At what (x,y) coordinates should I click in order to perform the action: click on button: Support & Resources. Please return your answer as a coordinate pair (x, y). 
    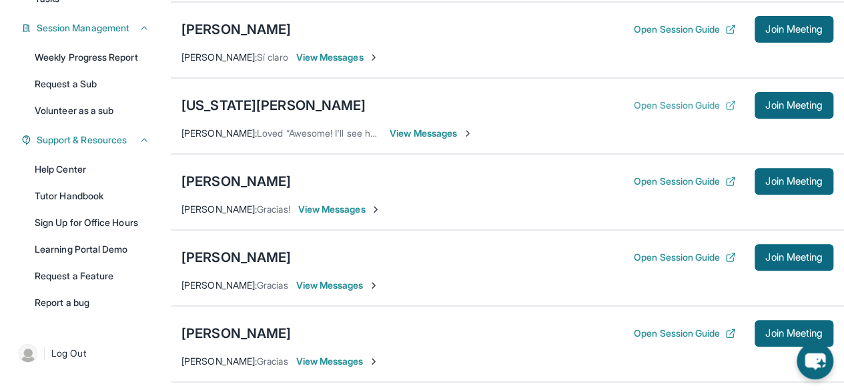
    Looking at the image, I should click on (90, 140).